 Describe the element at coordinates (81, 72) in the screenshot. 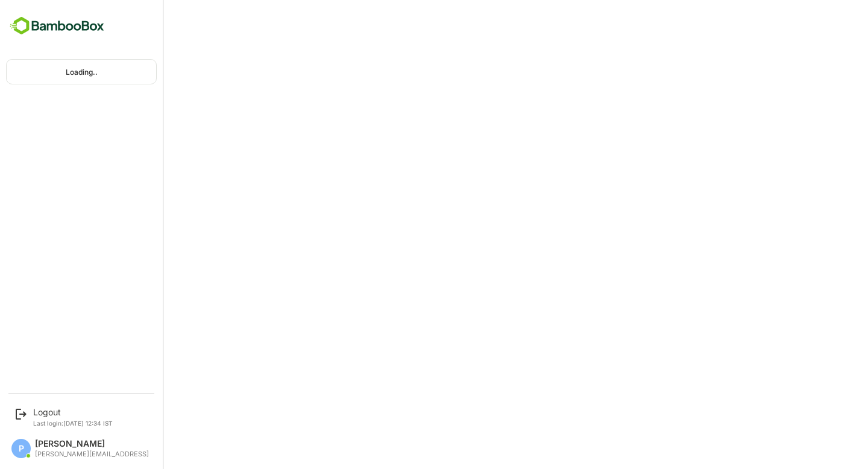

I see `div: Loading..` at that location.